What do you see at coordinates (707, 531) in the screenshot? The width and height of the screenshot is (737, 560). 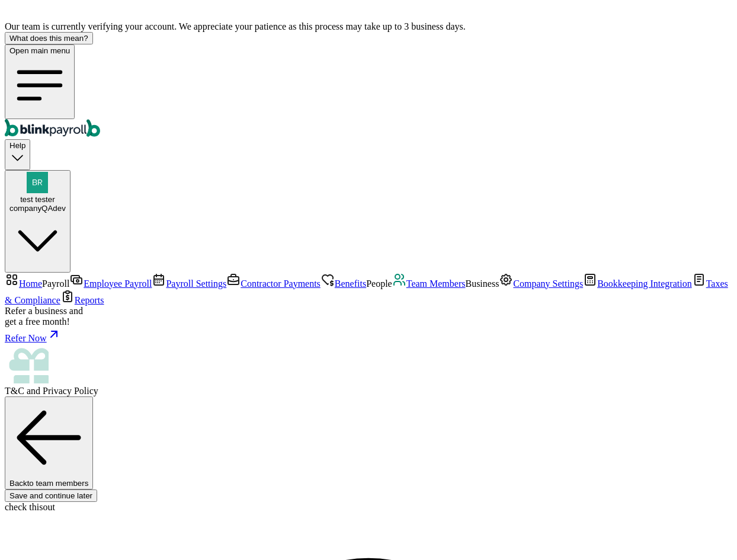 I see `div: Chat Widget` at bounding box center [707, 531].